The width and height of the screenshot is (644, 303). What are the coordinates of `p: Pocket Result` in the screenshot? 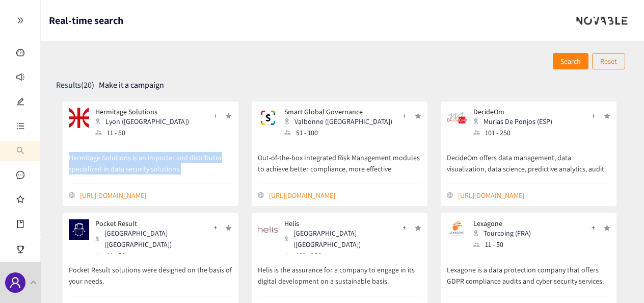 It's located at (150, 223).